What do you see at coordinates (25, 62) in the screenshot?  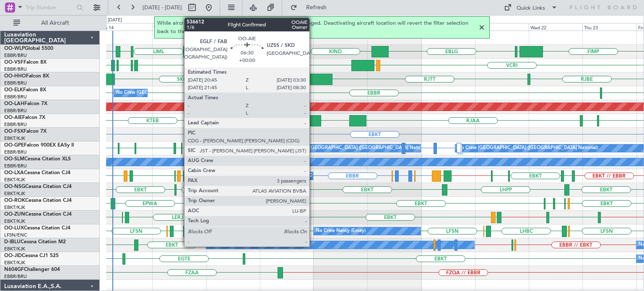 I see `a: OO-VSFFalcon 8X` at bounding box center [25, 62].